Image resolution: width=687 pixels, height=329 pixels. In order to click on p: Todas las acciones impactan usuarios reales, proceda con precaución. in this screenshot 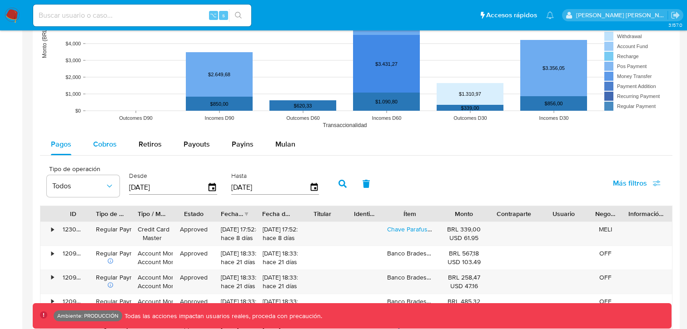, I will do `click(222, 316)`.